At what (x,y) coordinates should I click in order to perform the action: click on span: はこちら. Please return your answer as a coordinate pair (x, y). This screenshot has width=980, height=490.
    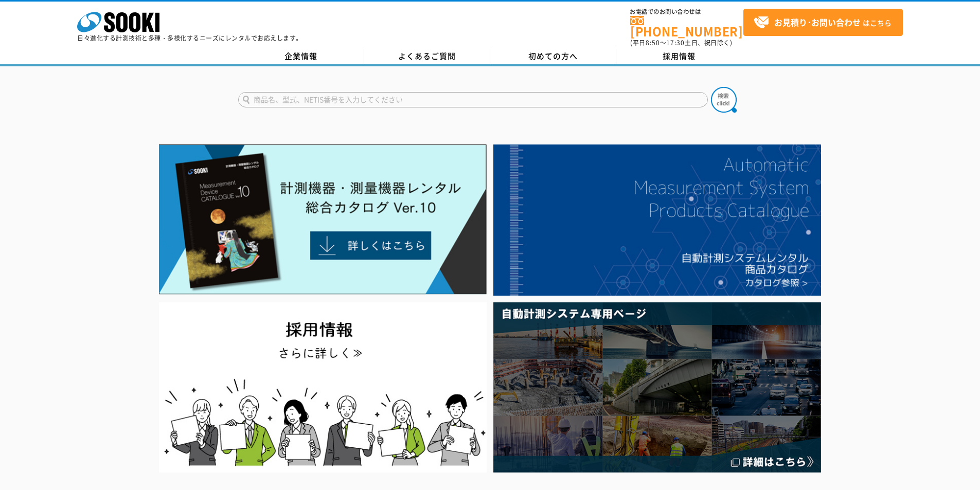
    Looking at the image, I should click on (823, 23).